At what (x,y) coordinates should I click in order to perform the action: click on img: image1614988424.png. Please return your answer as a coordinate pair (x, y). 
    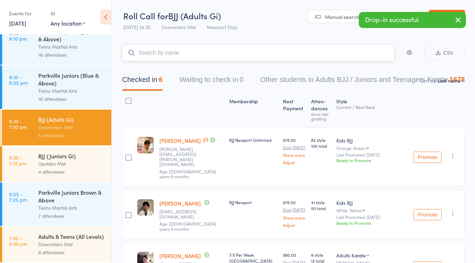
    Looking at the image, I should click on (145, 145).